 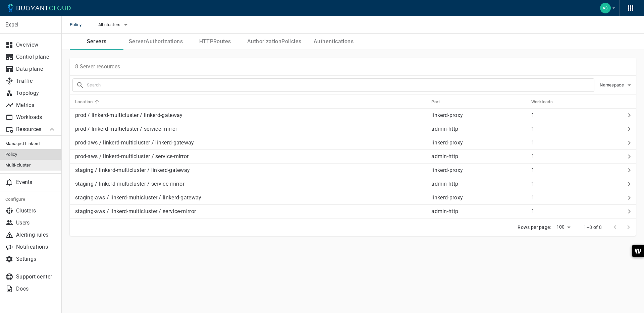 I want to click on p: Traffic, so click(x=36, y=81).